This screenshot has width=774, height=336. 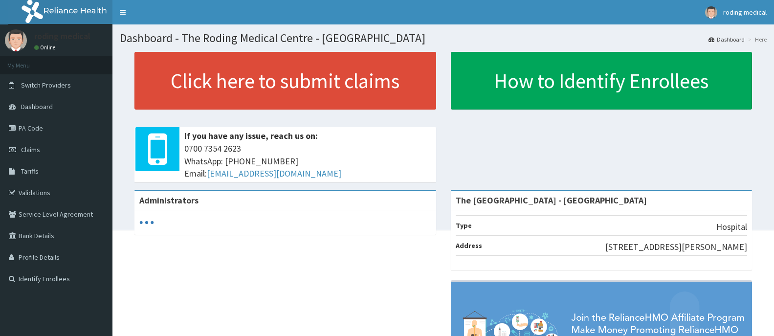 I want to click on span: Switch Providers, so click(x=46, y=85).